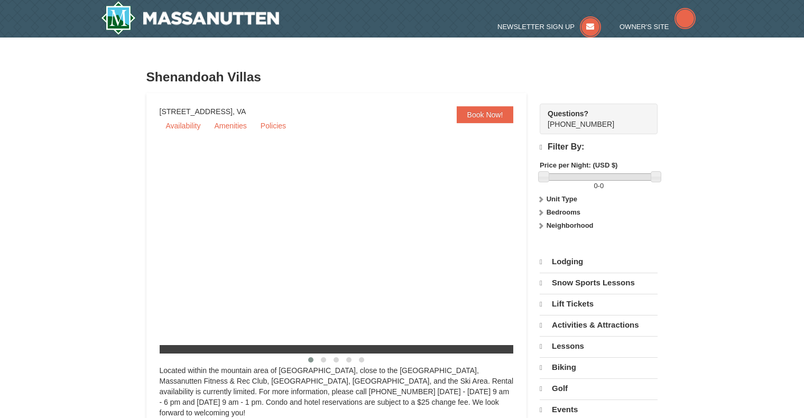 This screenshot has height=418, width=804. What do you see at coordinates (402, 77) in the screenshot?
I see `h3: Shenandoah Villas` at bounding box center [402, 77].